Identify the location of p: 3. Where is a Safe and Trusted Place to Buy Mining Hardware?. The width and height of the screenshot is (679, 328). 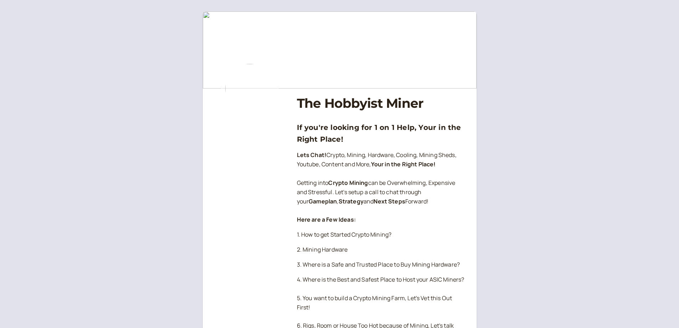
(381, 265).